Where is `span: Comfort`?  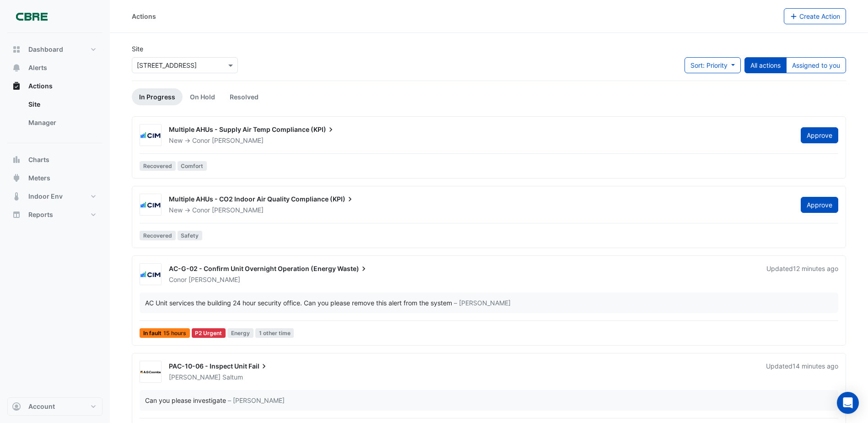
span: Comfort is located at coordinates (192, 166).